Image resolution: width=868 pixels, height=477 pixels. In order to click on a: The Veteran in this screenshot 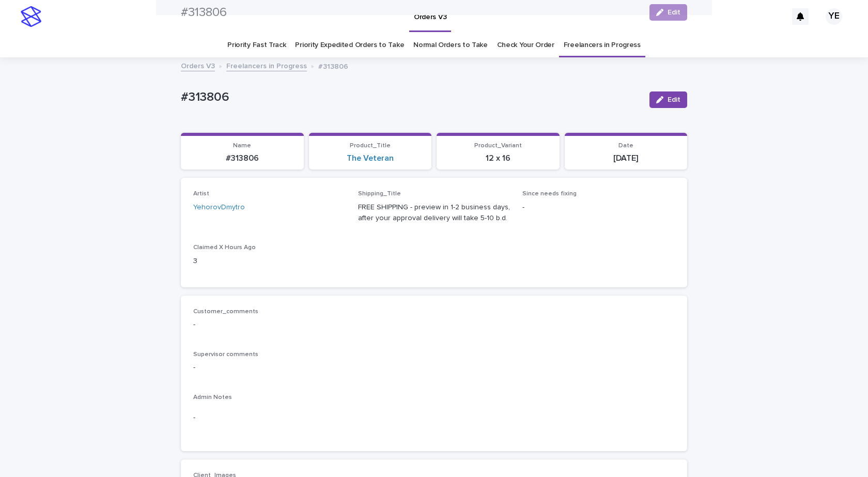, I will do `click(370, 158)`.